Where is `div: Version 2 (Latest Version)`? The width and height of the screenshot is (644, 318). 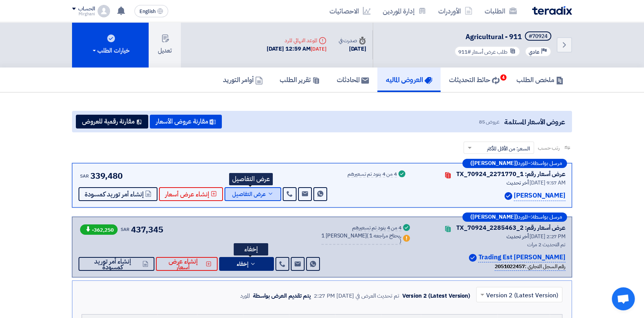
div: Version 2 (Latest Version) is located at coordinates (436, 296).